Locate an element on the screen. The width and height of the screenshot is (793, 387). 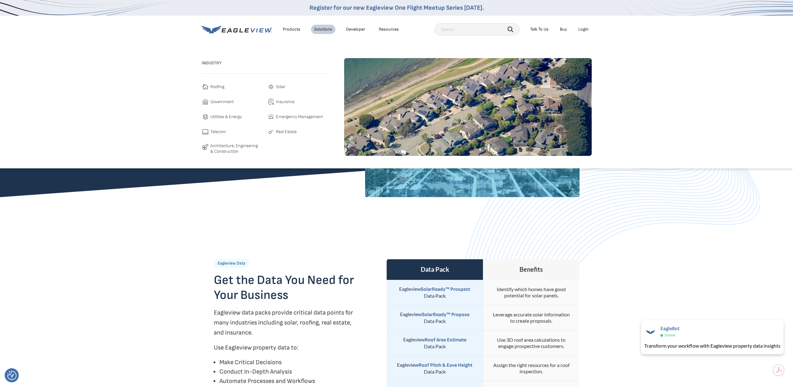
img: government-icon.svg is located at coordinates (205, 102).